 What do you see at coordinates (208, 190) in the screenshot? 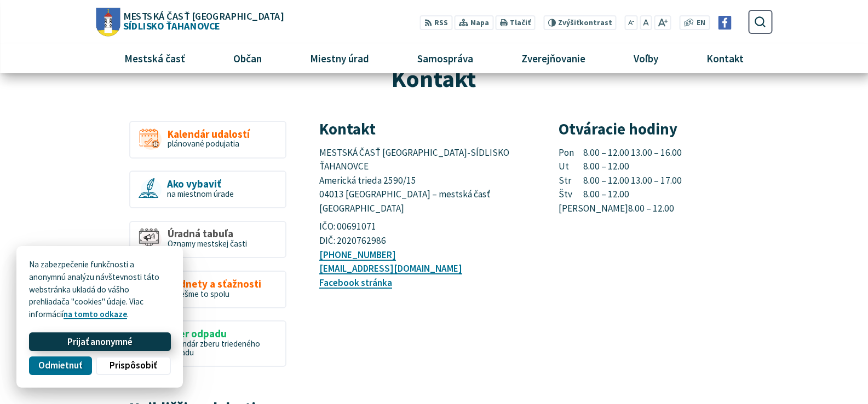
I see `a: Ako vybaviť na miestnom úrade` at bounding box center [208, 190].